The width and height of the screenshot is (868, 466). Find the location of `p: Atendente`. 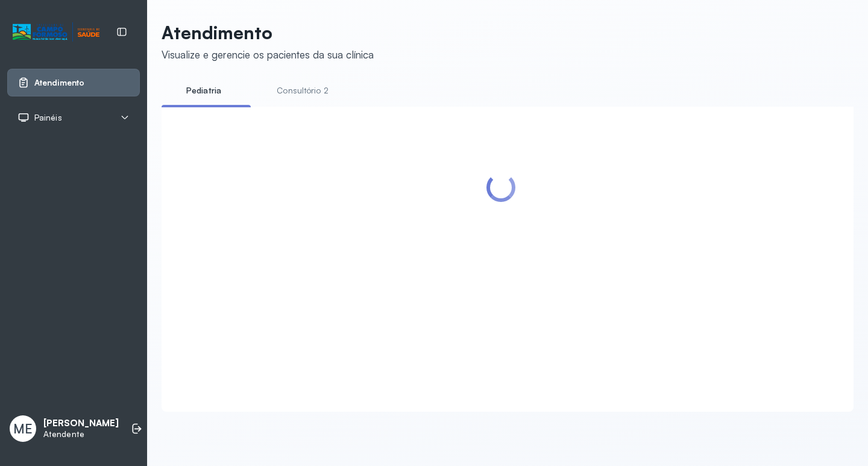

p: Atendente is located at coordinates (80, 434).